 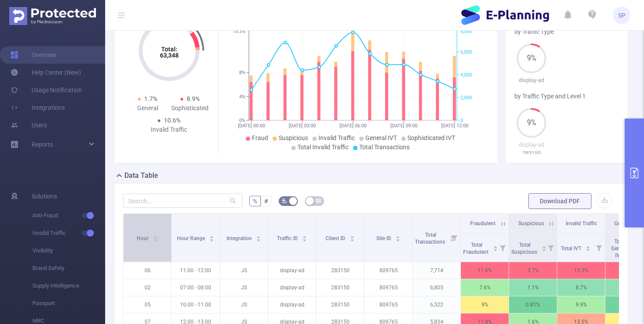 What do you see at coordinates (288, 238) in the screenshot?
I see `span: Traffic ID` at bounding box center [288, 238].